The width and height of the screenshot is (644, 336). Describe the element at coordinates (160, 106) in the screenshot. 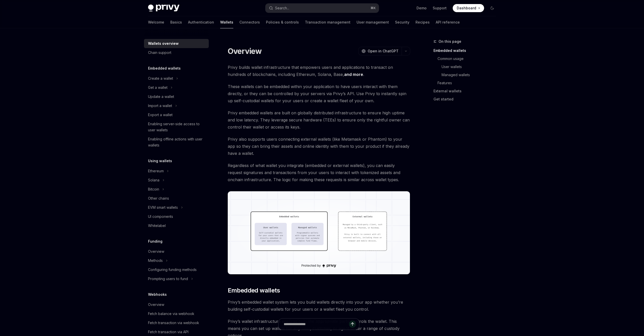

I see `div: Import a wallet` at that location.